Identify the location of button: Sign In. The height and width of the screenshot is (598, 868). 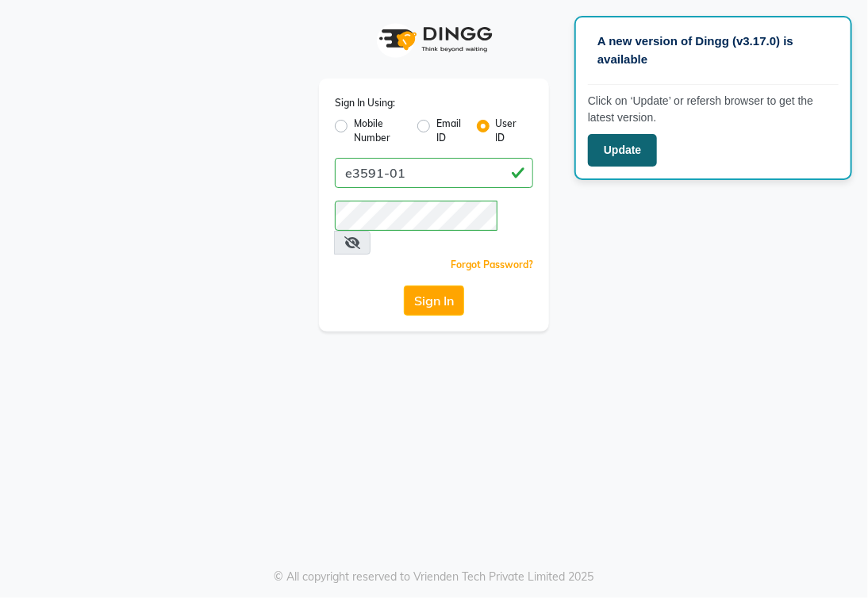
(434, 300).